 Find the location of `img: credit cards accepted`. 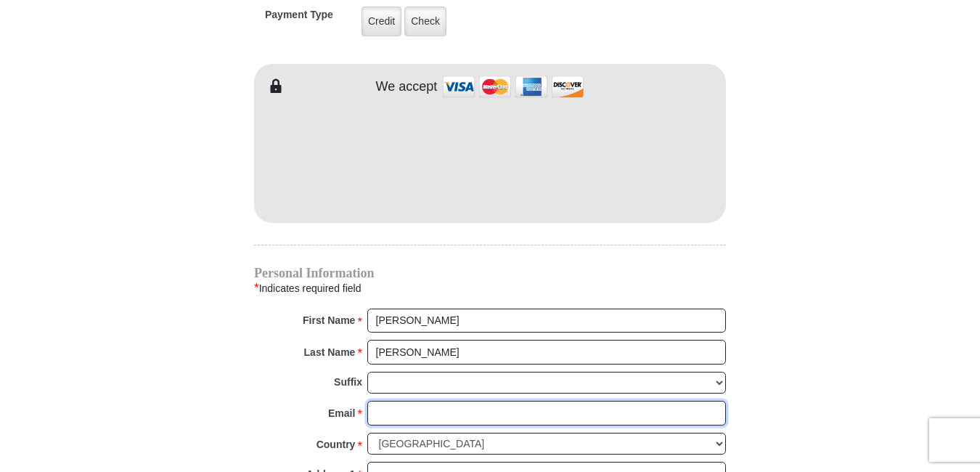

img: credit cards accepted is located at coordinates (513, 87).